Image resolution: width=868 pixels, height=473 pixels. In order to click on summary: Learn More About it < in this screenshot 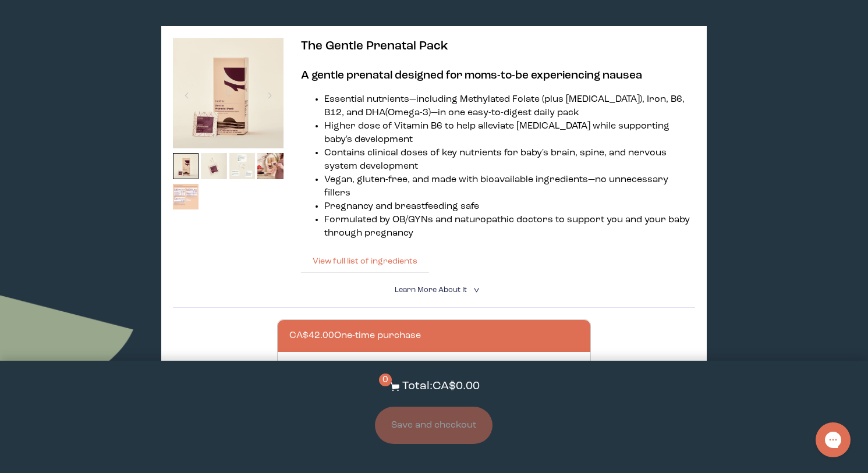, I will do `click(434, 290)`.